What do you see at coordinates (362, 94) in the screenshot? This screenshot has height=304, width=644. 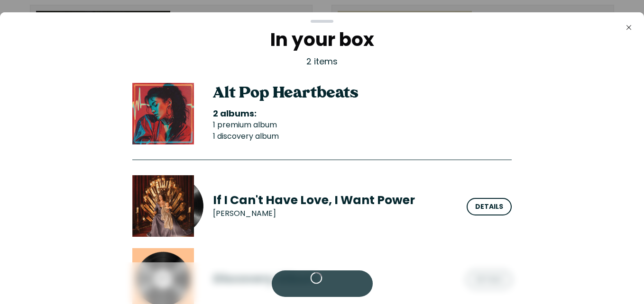 I see `h2: Alt Pop Heartbeats` at bounding box center [362, 94].